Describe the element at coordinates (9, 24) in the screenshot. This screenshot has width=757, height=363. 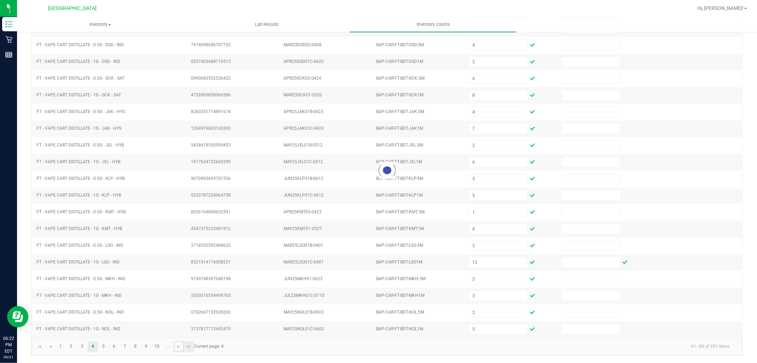
I see `inline-svg: Inventory` at that location.